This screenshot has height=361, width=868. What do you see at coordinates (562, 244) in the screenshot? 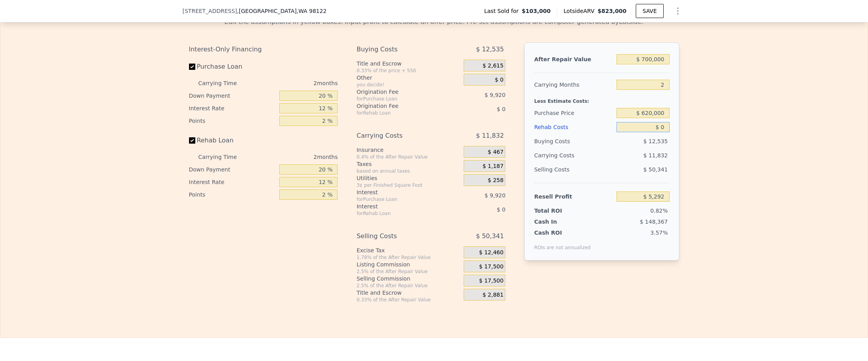
I see `div: ROIs are not annualized` at bounding box center [562, 244].